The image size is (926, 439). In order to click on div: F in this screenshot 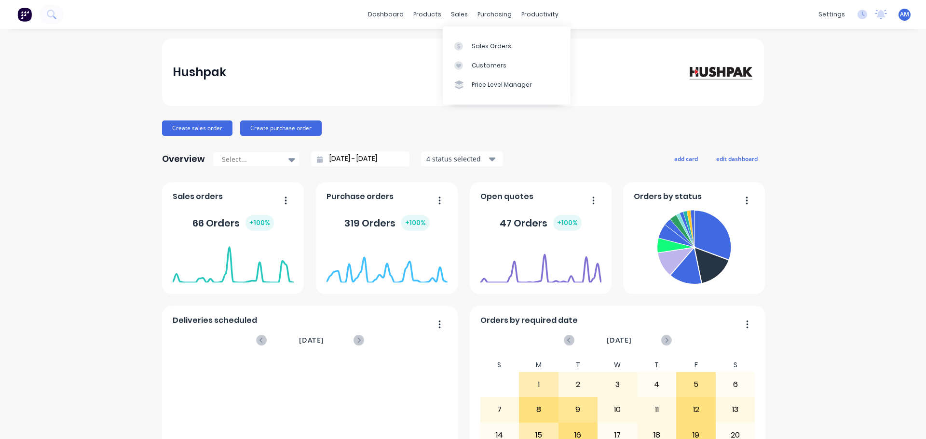, I will do `click(696, 365)`.